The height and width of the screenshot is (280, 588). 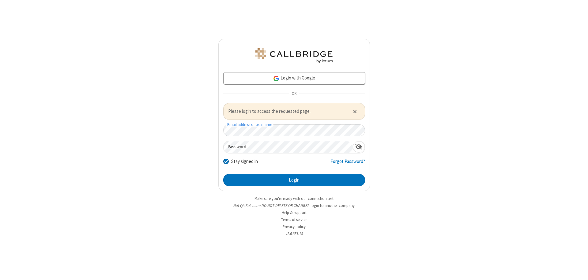 What do you see at coordinates (294, 94) in the screenshot?
I see `span: OR` at bounding box center [294, 94].